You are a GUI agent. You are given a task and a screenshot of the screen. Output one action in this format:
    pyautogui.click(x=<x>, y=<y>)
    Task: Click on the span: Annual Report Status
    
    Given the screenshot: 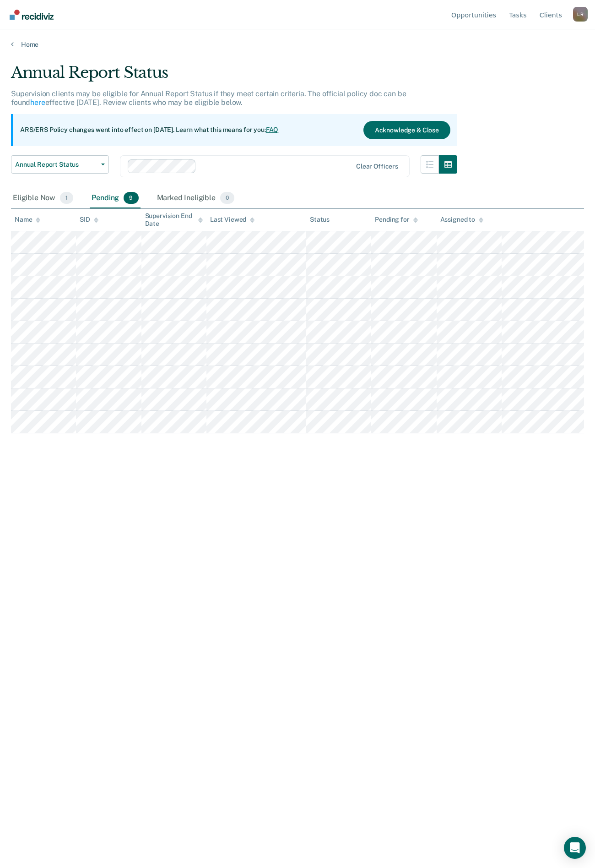 What is the action you would take?
    pyautogui.click(x=56, y=164)
    